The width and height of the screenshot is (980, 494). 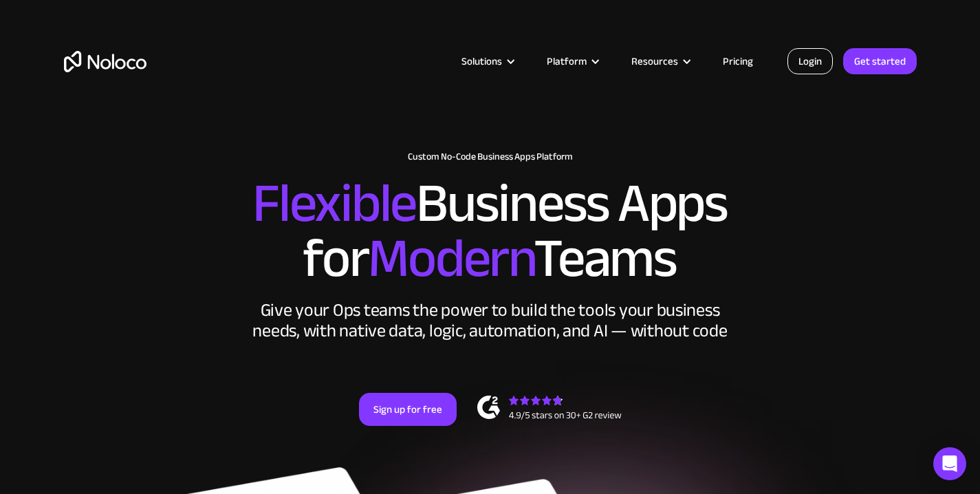 I want to click on div: Give your Ops teams the power to build the tools your business needs, with native data, logic, au..., so click(x=490, y=320).